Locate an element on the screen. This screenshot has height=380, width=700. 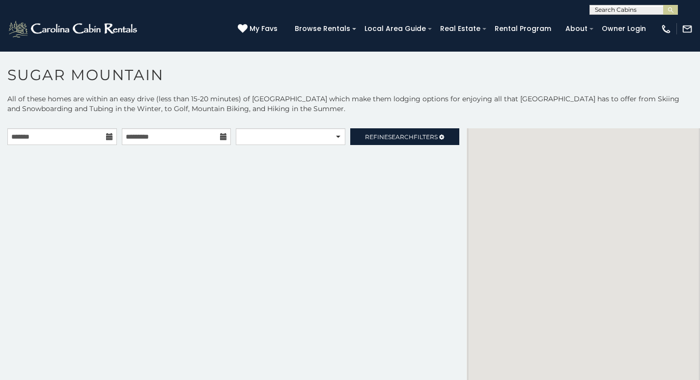
a: About is located at coordinates (576, 28).